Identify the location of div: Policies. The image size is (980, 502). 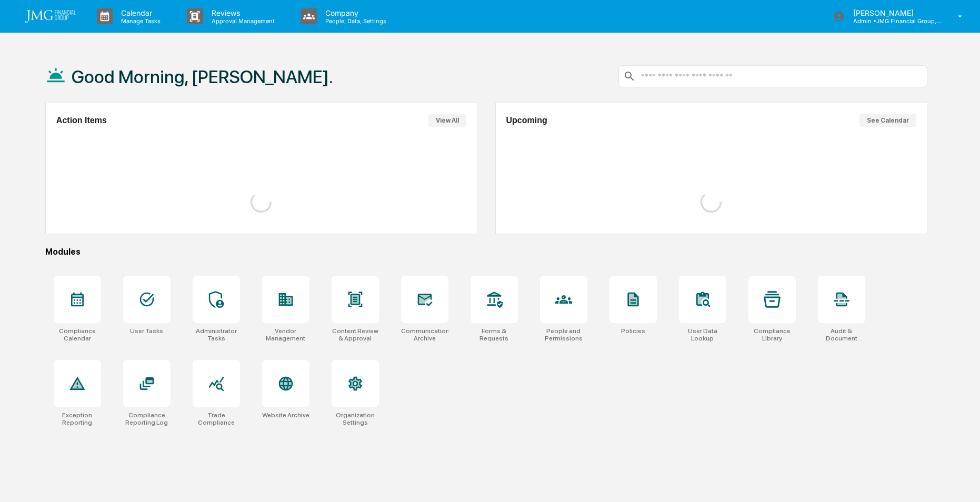
(633, 331).